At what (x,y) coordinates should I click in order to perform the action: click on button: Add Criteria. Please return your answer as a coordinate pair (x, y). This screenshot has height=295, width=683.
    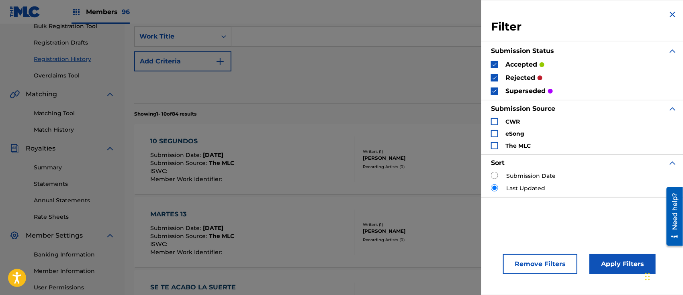
    Looking at the image, I should click on (183, 61).